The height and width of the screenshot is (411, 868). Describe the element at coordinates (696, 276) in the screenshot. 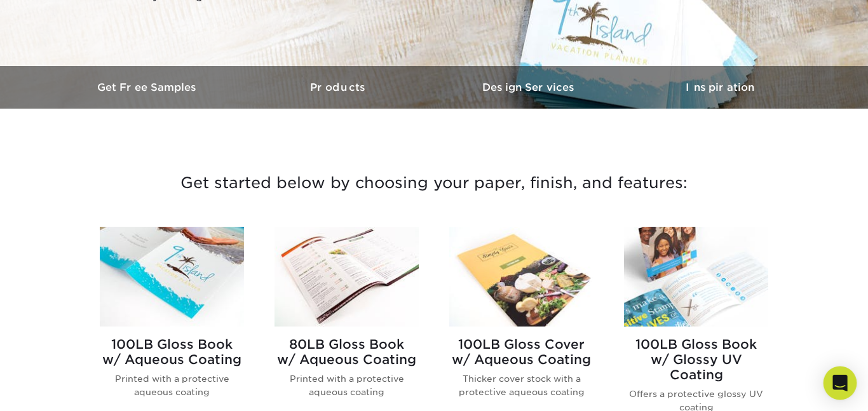

I see `img: 100LB Gloss Book<br/>w/ Glossy UV Coating Brochures & Flyers` at that location.